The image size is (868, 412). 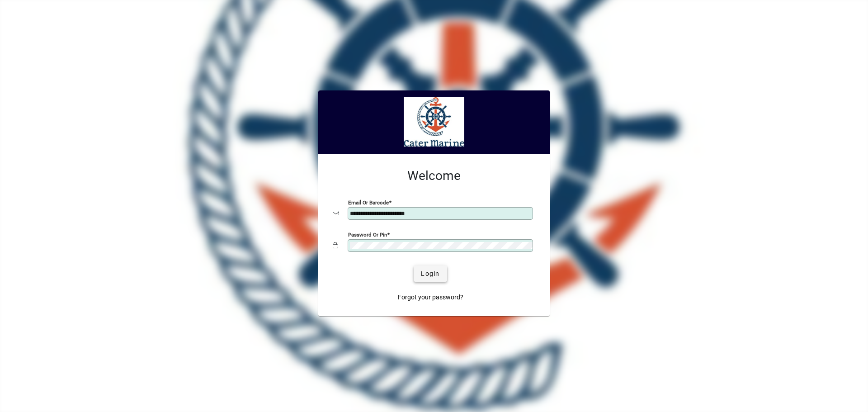 I want to click on button: Login, so click(x=430, y=273).